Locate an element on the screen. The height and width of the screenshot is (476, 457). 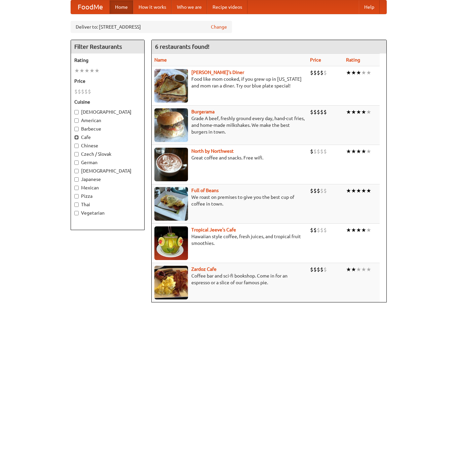
label: Cafe is located at coordinates (108, 137).